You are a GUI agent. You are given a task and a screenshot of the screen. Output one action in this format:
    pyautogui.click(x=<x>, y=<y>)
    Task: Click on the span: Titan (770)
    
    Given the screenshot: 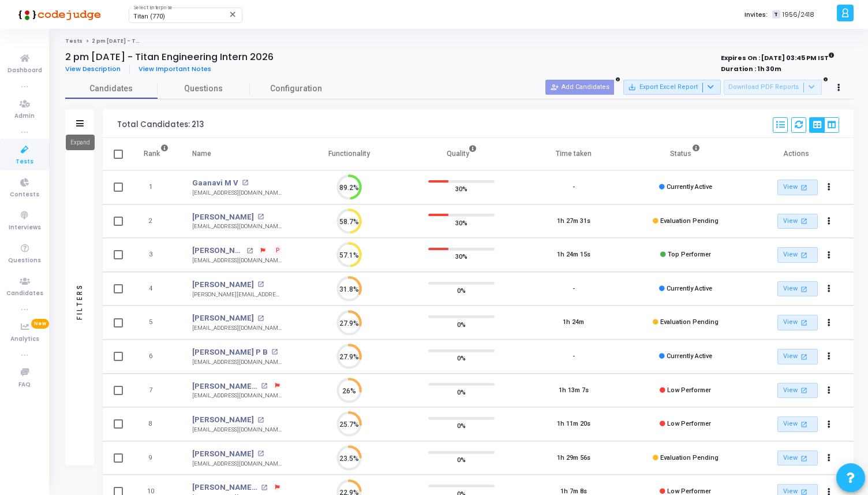 What is the action you would take?
    pyautogui.click(x=149, y=16)
    